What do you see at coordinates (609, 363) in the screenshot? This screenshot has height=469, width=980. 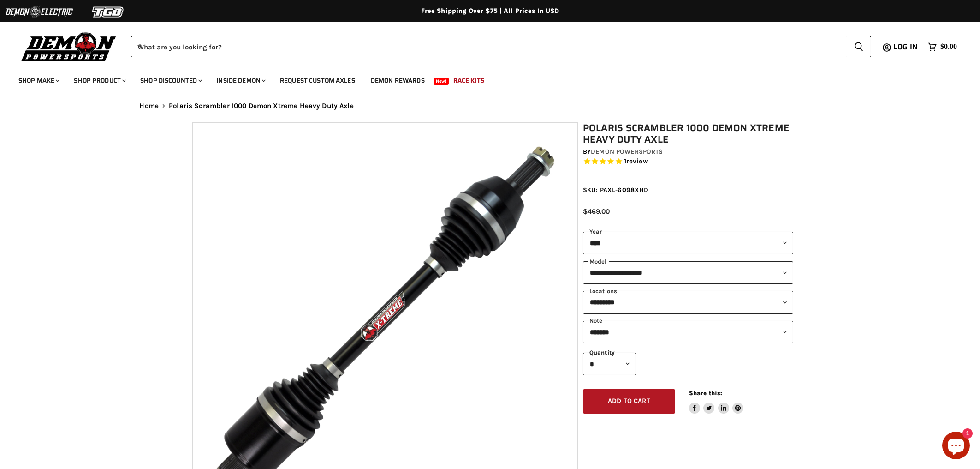 I see `select: Quantity` at bounding box center [609, 363].